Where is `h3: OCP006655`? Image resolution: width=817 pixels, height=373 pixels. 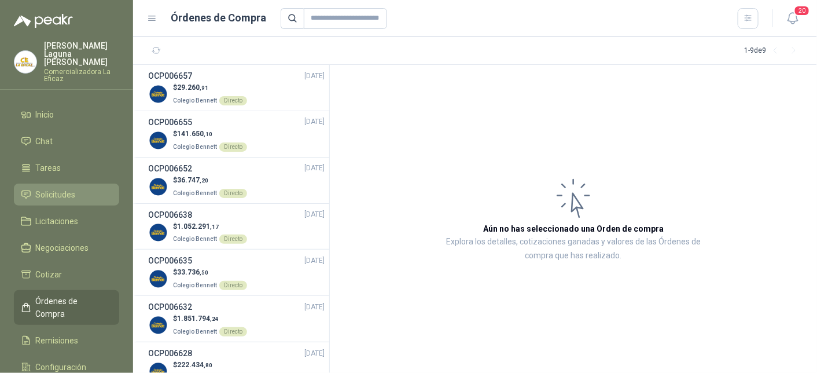 h3: OCP006655 is located at coordinates (170, 122).